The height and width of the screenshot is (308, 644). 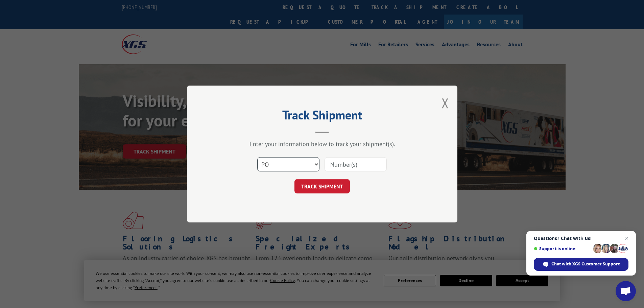 I want to click on button: Close modal, so click(x=445, y=103).